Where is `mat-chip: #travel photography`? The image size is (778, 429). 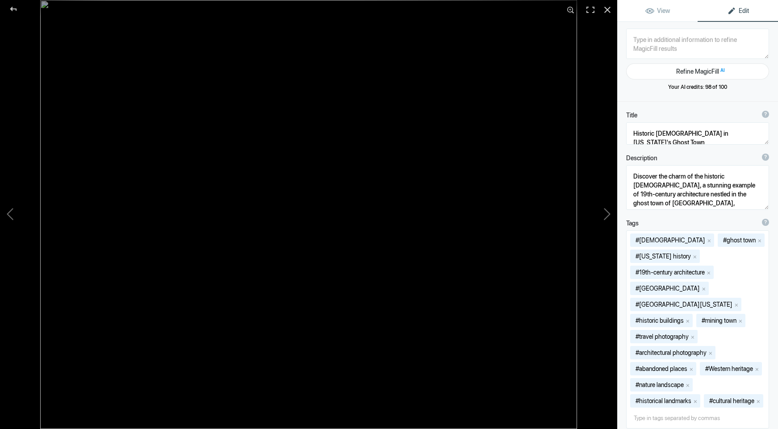 mat-chip: #travel photography is located at coordinates (664, 337).